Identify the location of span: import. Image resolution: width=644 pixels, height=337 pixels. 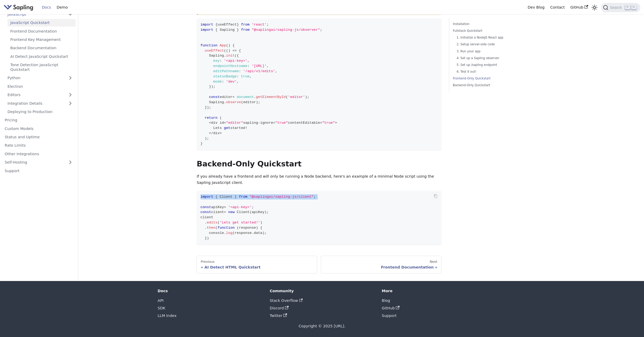
(207, 30).